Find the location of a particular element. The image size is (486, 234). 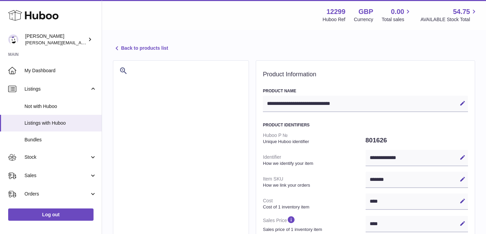

dt: Huboo P № is located at coordinates (314, 138).